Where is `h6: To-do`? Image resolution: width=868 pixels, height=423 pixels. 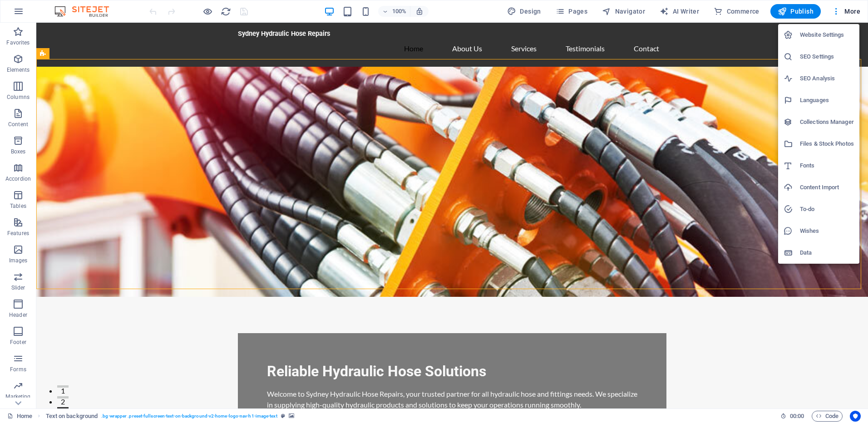
h6: To-do is located at coordinates (827, 209).